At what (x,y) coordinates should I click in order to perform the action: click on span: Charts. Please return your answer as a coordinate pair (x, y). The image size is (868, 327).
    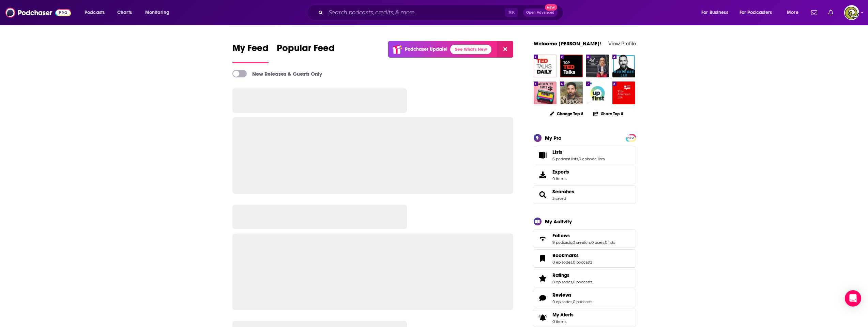
    Looking at the image, I should click on (124, 12).